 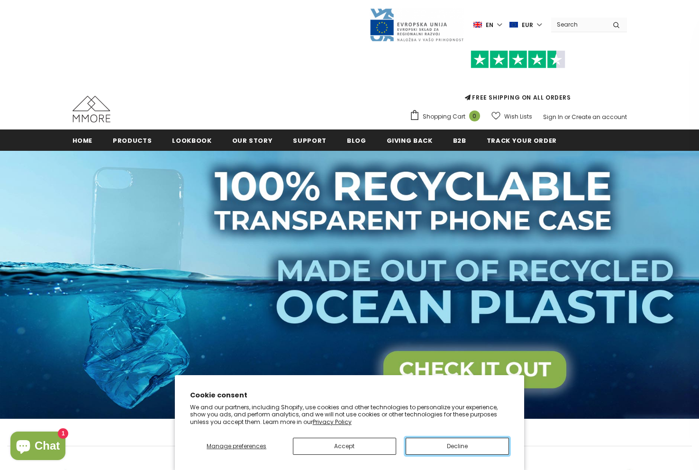 I want to click on span: en, so click(x=489, y=25).